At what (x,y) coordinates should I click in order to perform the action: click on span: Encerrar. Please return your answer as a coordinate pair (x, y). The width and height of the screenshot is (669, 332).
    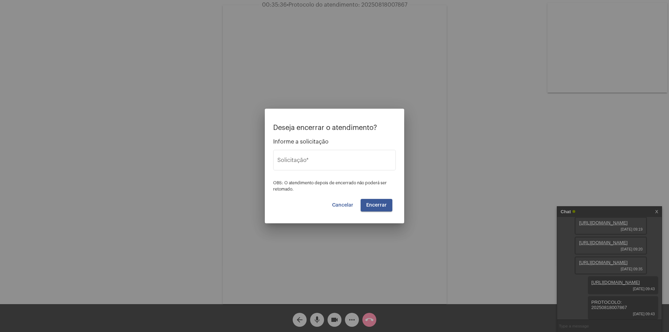
    Looking at the image, I should click on (376, 205).